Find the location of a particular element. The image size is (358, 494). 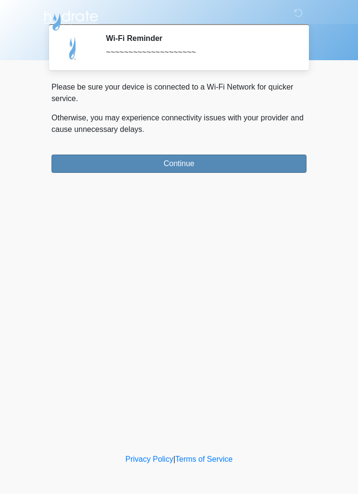

a: Terms of Service is located at coordinates (204, 459).